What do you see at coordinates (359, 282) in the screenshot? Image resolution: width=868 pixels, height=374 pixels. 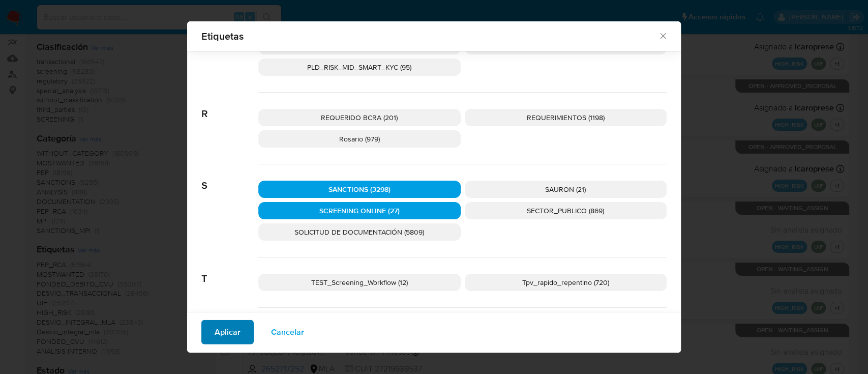 I see `span: TEST_Screening_Workflow (12)` at bounding box center [359, 282].